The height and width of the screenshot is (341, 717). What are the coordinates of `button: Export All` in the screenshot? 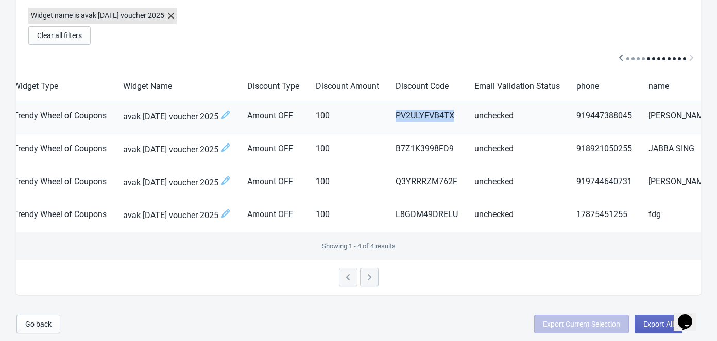 It's located at (658, 324).